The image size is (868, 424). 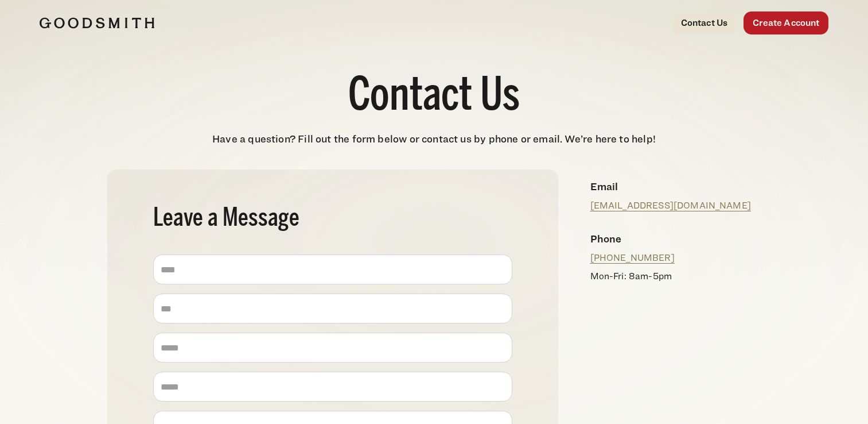 I want to click on h4: Email, so click(x=672, y=186).